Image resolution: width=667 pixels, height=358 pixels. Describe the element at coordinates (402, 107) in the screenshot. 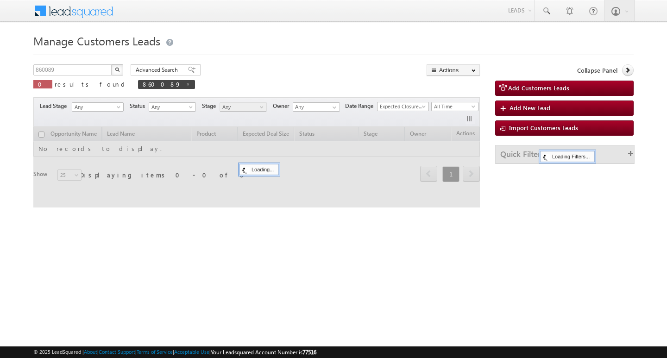

I see `span: Expected Closure Date` at that location.